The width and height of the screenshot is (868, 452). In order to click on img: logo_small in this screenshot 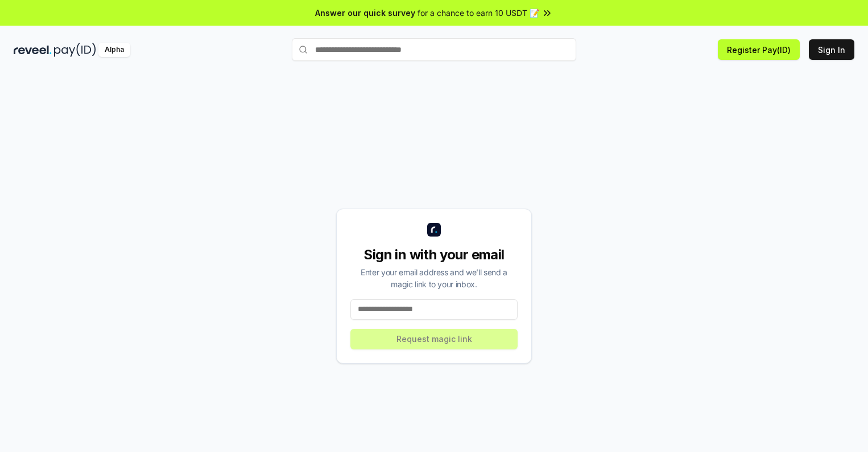, I will do `click(434, 230)`.